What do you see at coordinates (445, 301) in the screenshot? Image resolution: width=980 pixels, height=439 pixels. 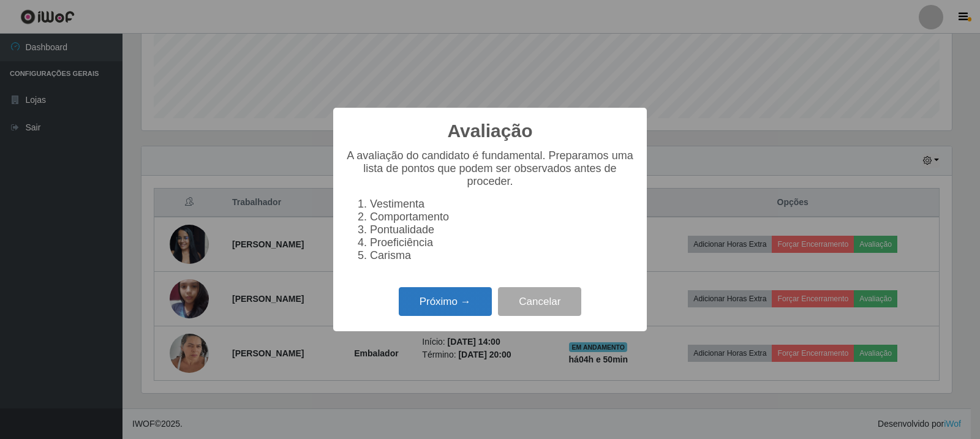 I see `button: Próximo →` at bounding box center [445, 301].